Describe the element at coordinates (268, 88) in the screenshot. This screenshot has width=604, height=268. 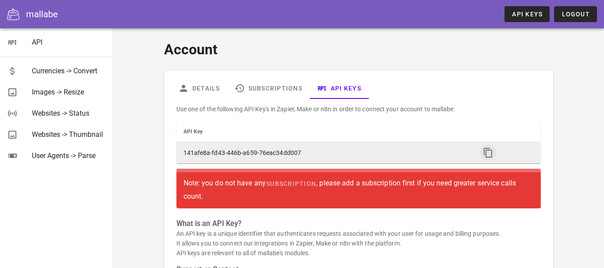
I see `a: Subscriptions` at that location.